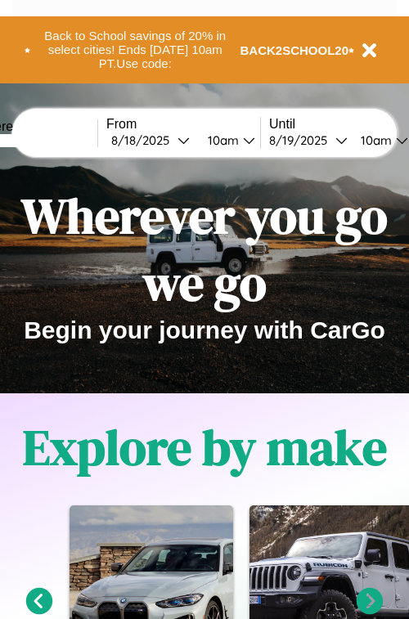 The image size is (409, 619). What do you see at coordinates (144, 140) in the screenshot?
I see `div: 8 / 18 / 2025` at bounding box center [144, 140].